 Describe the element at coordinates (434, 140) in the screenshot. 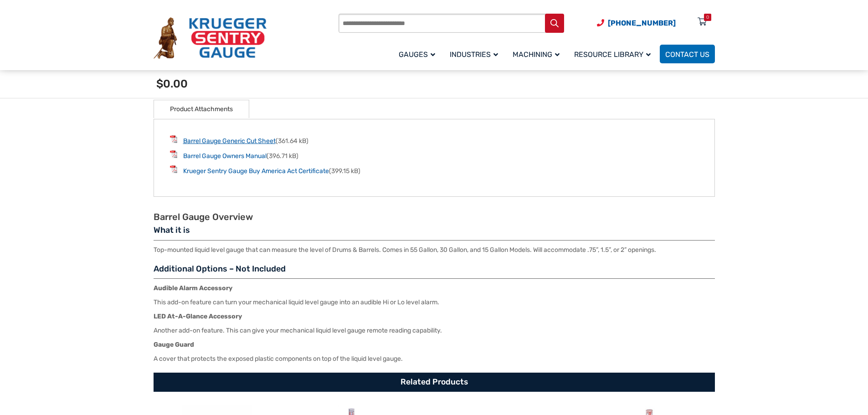

I see `li: (361.64 kB)` at that location.